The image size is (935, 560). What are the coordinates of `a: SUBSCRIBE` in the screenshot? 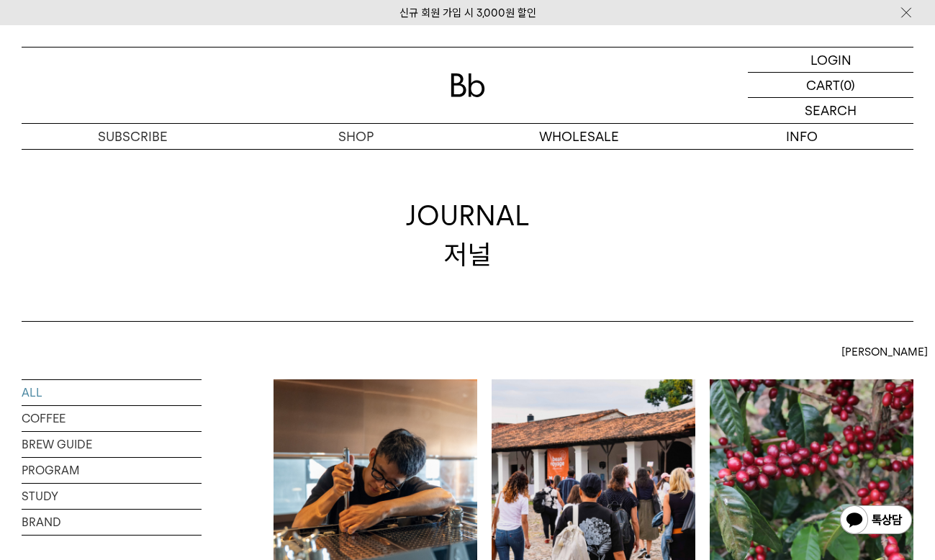 It's located at (133, 136).